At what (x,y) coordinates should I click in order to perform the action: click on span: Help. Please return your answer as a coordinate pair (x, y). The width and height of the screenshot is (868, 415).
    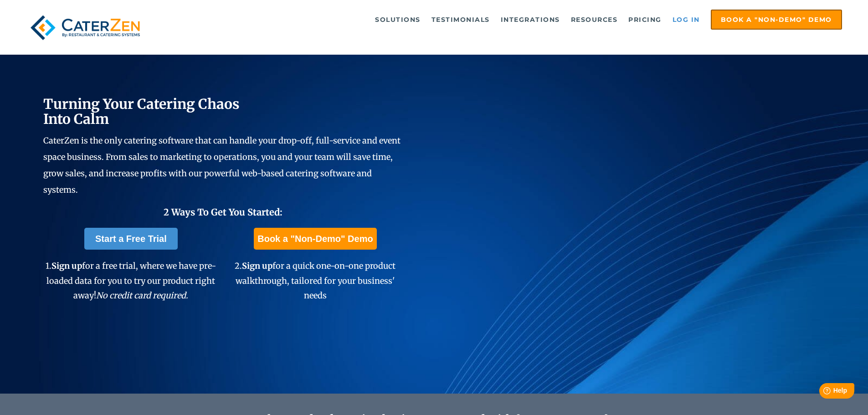
    Looking at the image, I should click on (53, 11).